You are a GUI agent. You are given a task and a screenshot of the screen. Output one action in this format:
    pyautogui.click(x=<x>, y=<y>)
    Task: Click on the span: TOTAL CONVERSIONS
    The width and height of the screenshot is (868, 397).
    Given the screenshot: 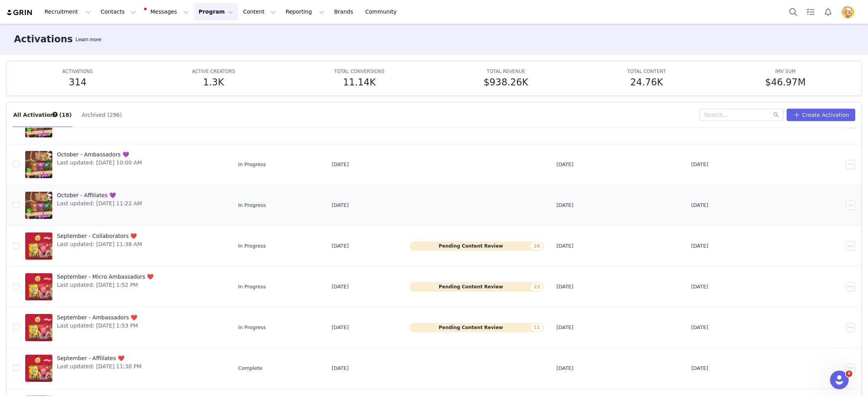 What is the action you would take?
    pyautogui.click(x=359, y=71)
    